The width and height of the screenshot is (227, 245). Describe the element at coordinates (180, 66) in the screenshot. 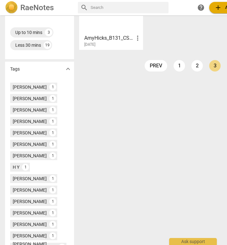

I see `a: Page 1` at that location.